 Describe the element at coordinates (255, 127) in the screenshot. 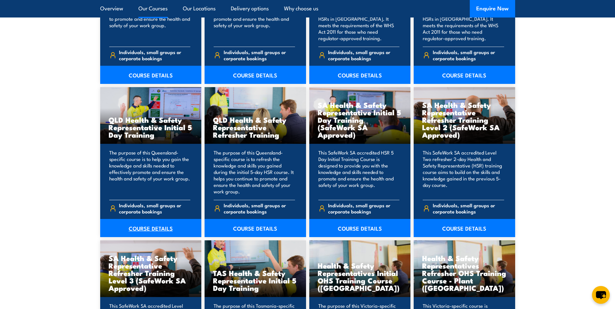

I see `h3: QLD Health & Safety Representative Refresher Training` at that location.